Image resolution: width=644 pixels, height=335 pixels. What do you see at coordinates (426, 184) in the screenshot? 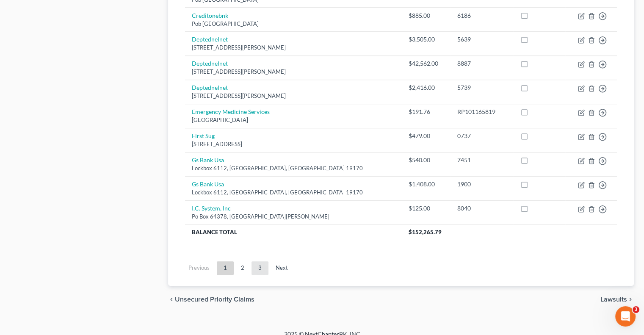
I see `div: $1,408.00` at bounding box center [426, 184].